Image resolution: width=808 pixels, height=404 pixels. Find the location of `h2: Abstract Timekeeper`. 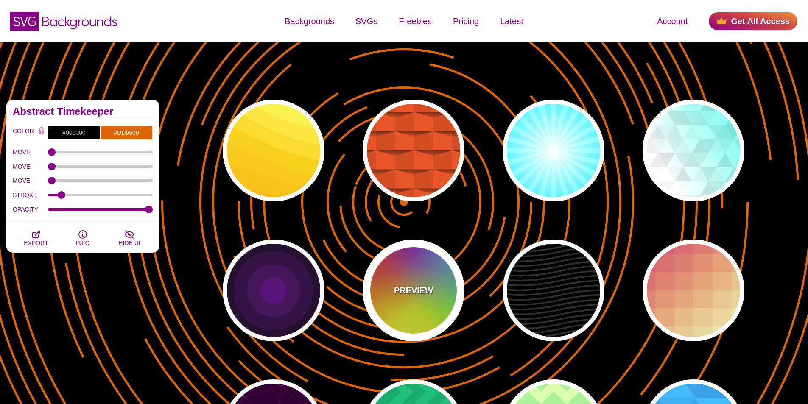

h2: Abstract Timekeeper is located at coordinates (83, 111).